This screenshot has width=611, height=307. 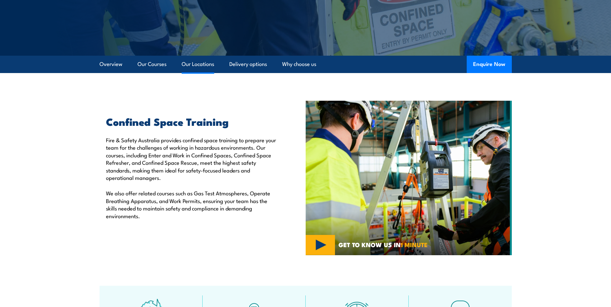 I want to click on span: GET TO KNOW US IN, so click(x=383, y=245).